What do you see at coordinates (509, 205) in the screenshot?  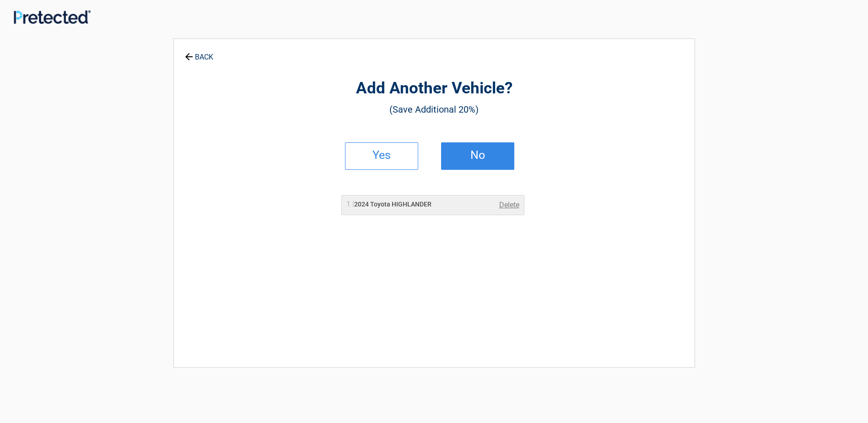 I see `a: Delete` at bounding box center [509, 205].